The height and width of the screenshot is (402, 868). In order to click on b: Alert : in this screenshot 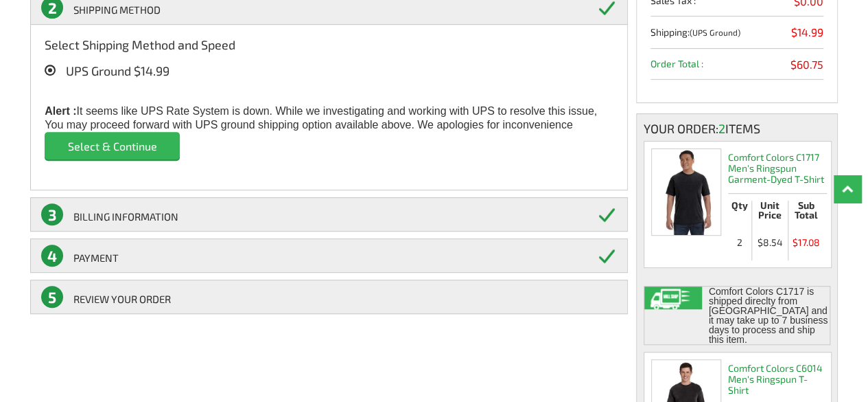, I will do `click(60, 110)`.